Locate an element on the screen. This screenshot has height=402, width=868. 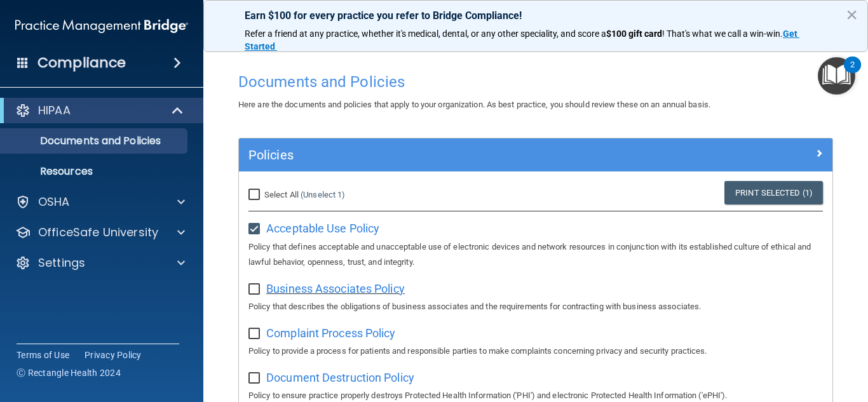
p: Policy that defines acceptable and unacceptable use of electronic devices and network resources i... is located at coordinates (536, 254).